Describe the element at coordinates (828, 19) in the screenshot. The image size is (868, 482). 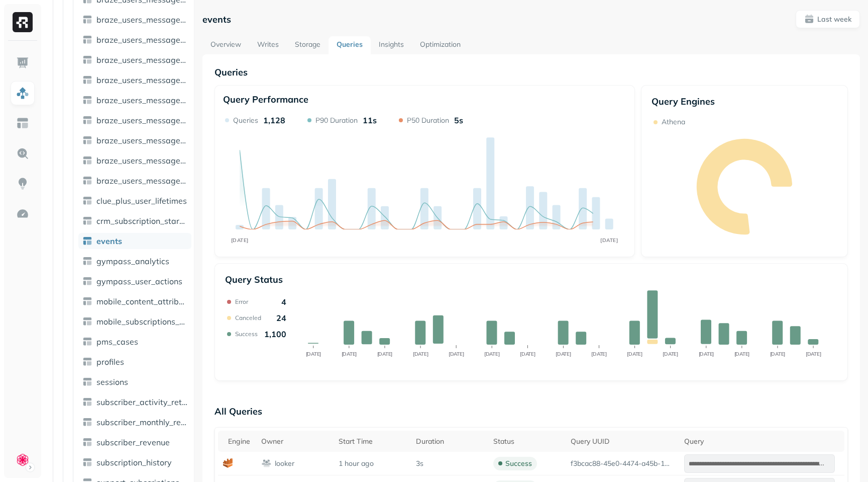
I see `button: Last week` at that location.